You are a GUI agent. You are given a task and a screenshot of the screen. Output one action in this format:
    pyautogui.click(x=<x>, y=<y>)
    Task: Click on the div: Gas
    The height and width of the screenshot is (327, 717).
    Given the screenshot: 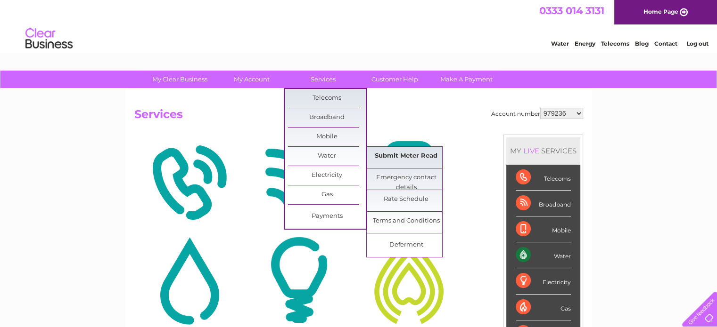 What is the action you would take?
    pyautogui.click(x=543, y=308)
    